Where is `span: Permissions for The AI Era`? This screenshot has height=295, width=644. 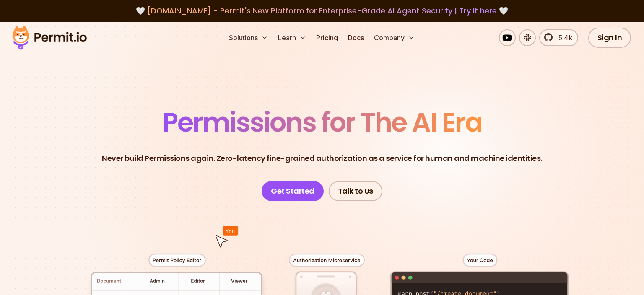 span: Permissions for The AI Era is located at coordinates (322, 122).